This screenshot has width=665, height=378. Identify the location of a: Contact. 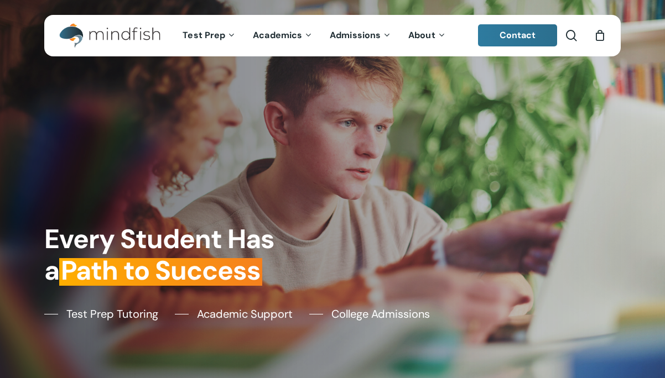
(518, 35).